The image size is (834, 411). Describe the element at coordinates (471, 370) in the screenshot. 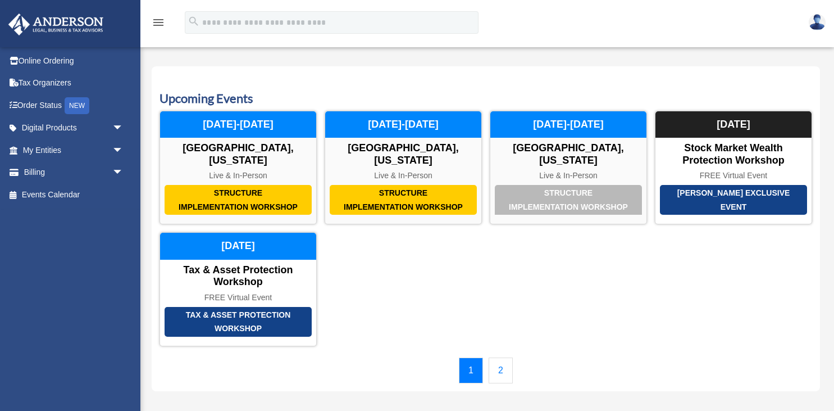

I see `a: 1` at that location.